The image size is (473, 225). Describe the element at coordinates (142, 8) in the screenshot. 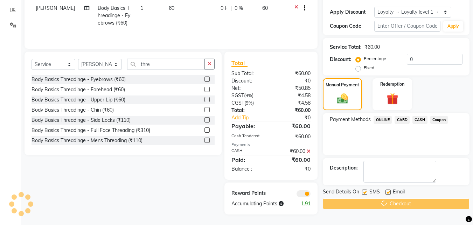

I see `span: 1` at that location.